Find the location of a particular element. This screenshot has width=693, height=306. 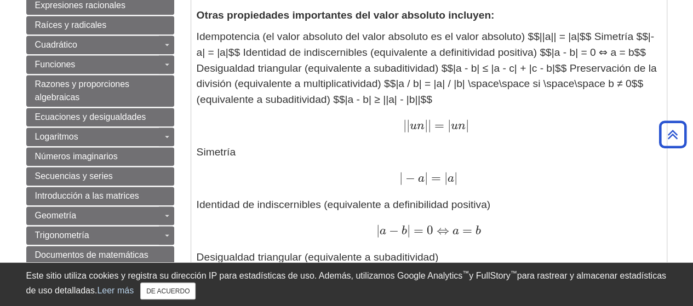

font: Números imaginarios is located at coordinates (76, 156).